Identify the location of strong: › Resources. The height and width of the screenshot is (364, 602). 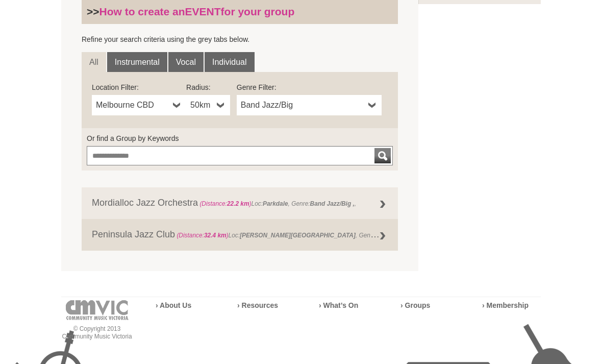
(258, 305).